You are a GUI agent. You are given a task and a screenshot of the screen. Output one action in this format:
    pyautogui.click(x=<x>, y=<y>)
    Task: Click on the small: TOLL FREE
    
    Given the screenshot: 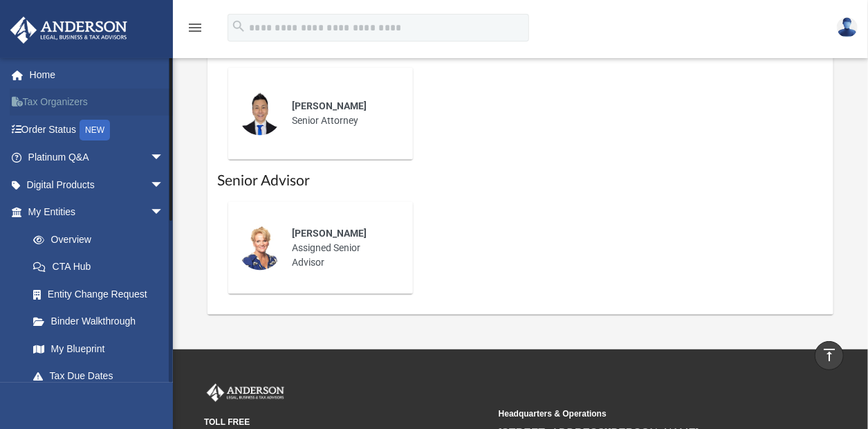 What is the action you would take?
    pyautogui.click(x=346, y=422)
    